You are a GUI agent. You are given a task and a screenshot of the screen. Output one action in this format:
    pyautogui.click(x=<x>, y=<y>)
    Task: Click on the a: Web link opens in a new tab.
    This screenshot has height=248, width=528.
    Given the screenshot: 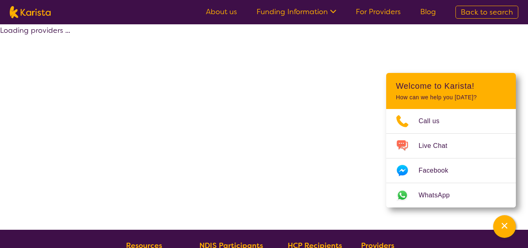 What is the action you would take?
    pyautogui.click(x=451, y=195)
    